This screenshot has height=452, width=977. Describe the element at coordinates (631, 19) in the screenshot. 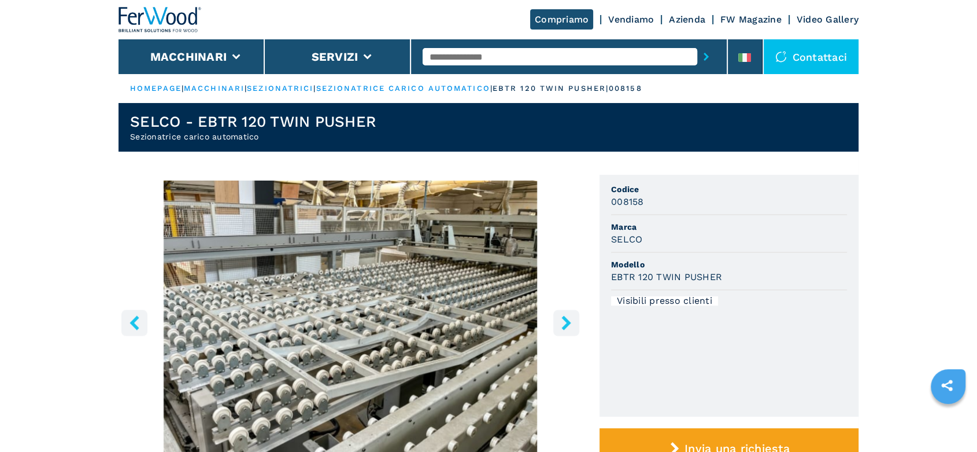

I see `a: Vendiamo` at that location.